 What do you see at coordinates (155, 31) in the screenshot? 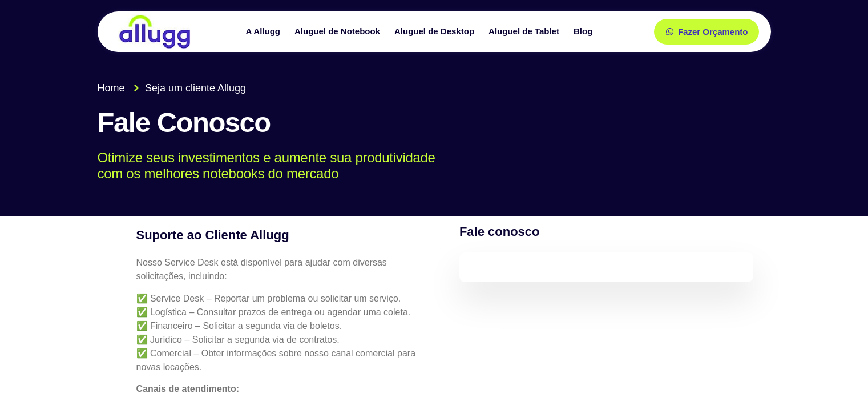
I see `img: locação de TI é Allugg` at bounding box center [155, 31].